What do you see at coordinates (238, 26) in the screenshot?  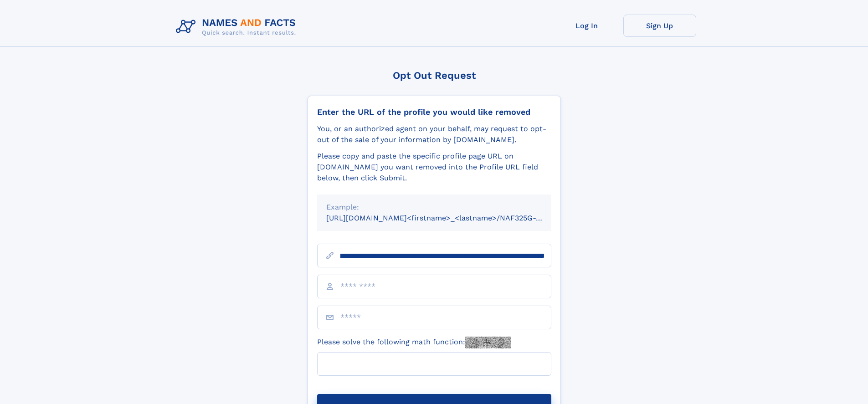 I see `img: Logo Names and Facts` at bounding box center [238, 26].